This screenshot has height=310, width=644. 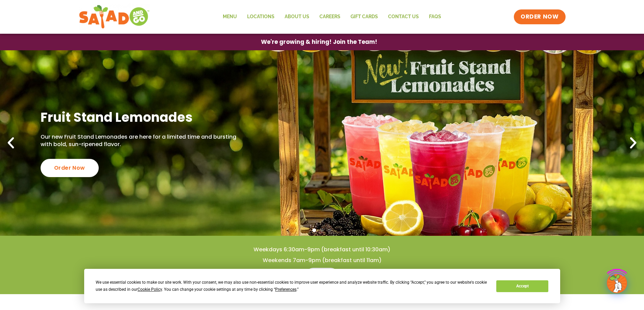 I want to click on a: GIFT CARDS, so click(x=364, y=17).